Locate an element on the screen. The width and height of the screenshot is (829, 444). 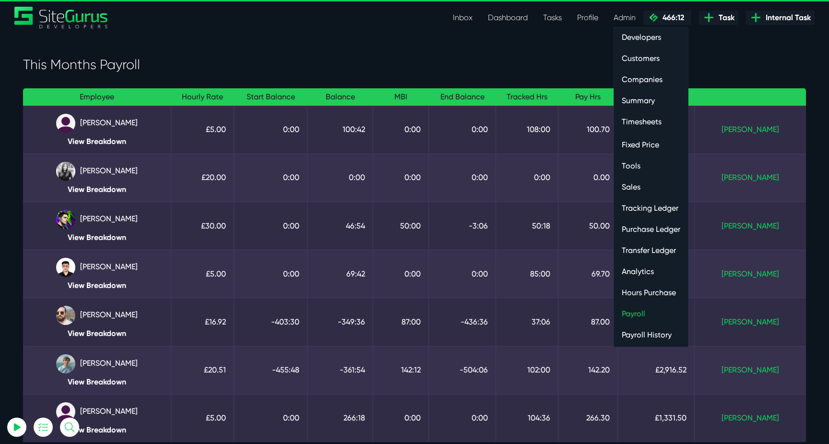
a: Tracking Ledger is located at coordinates (651, 208).